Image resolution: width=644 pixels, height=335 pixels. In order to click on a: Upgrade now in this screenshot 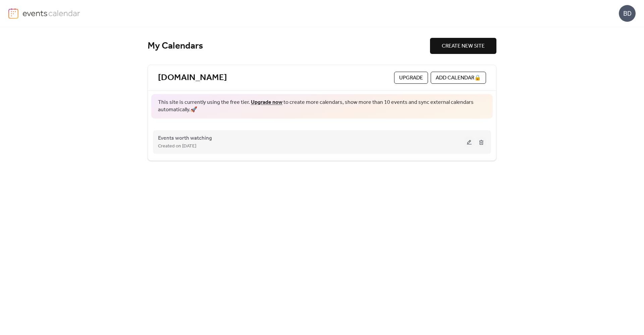, I will do `click(266, 102)`.